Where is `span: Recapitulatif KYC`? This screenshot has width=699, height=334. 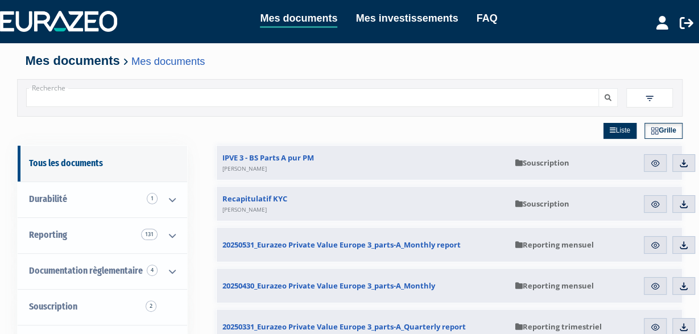 span: Recapitulatif KYC is located at coordinates (255, 204).